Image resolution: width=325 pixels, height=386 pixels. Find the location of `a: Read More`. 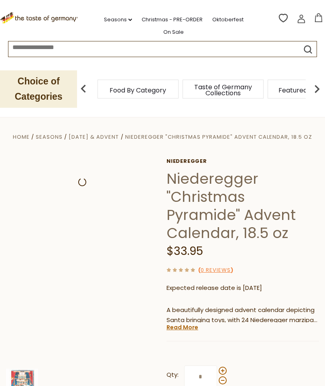

a: Read More is located at coordinates (182, 327).